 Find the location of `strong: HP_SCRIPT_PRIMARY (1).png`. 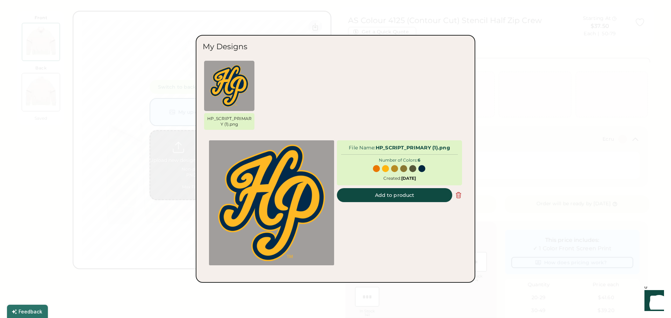

strong: HP_SCRIPT_PRIMARY (1).png is located at coordinates (413, 148).